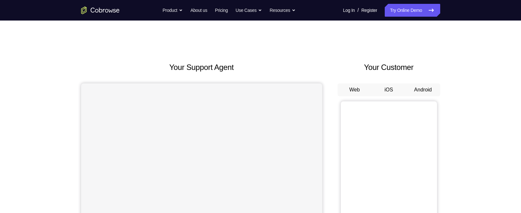 The height and width of the screenshot is (213, 521). Describe the element at coordinates (172, 10) in the screenshot. I see `button: Product` at that location.